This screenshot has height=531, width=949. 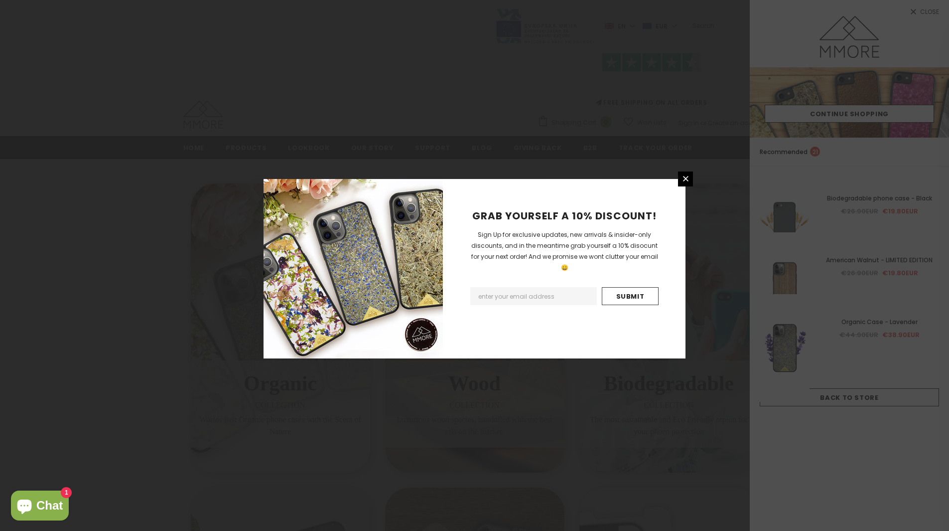 What do you see at coordinates (534, 296) in the screenshot?
I see `input: Email Address` at bounding box center [534, 296].